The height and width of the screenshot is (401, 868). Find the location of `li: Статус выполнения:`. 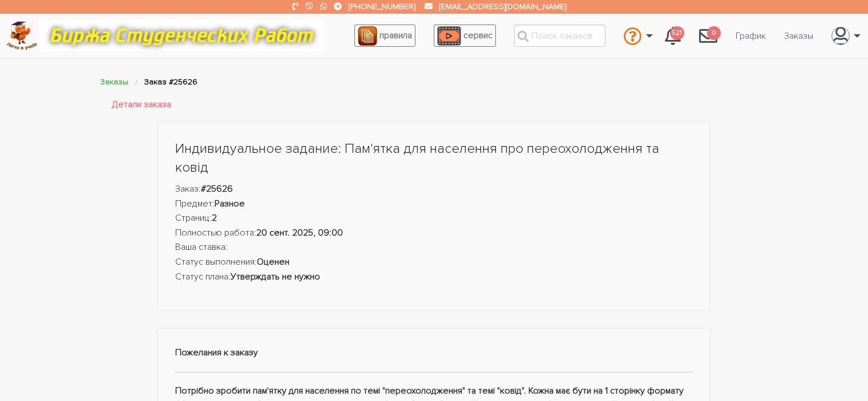

li: Статус выполнения: is located at coordinates (434, 262).